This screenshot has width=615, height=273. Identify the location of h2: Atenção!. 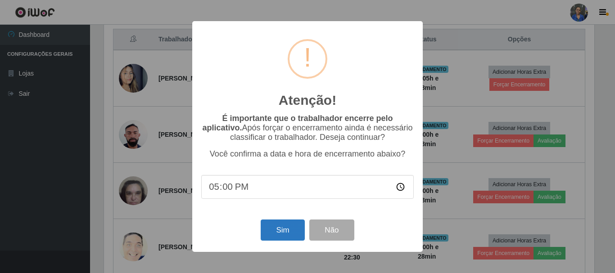
(307, 100).